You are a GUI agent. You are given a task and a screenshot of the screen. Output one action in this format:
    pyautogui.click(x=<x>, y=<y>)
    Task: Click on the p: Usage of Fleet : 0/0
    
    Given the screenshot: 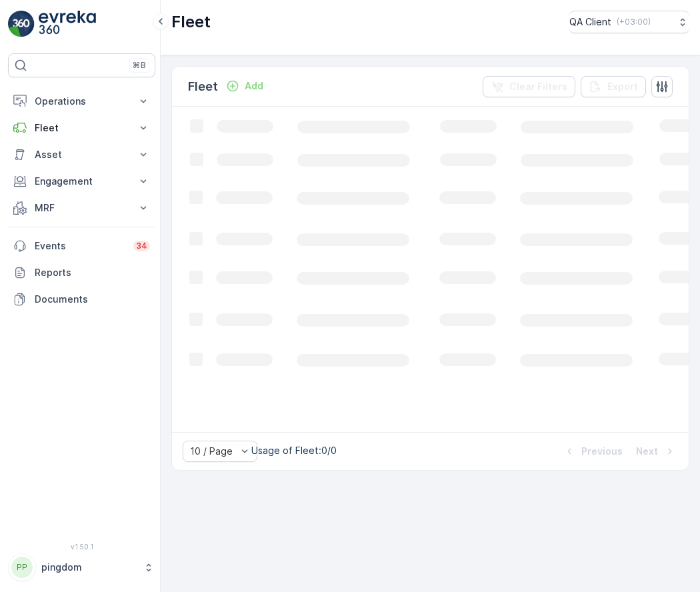 What is the action you would take?
    pyautogui.click(x=294, y=450)
    